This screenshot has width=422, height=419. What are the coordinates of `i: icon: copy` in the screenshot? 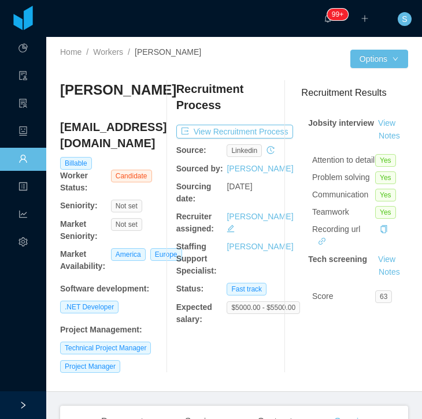 It's located at (384, 229).